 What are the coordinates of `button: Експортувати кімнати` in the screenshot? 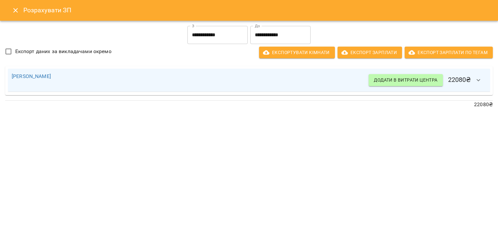 It's located at (297, 53).